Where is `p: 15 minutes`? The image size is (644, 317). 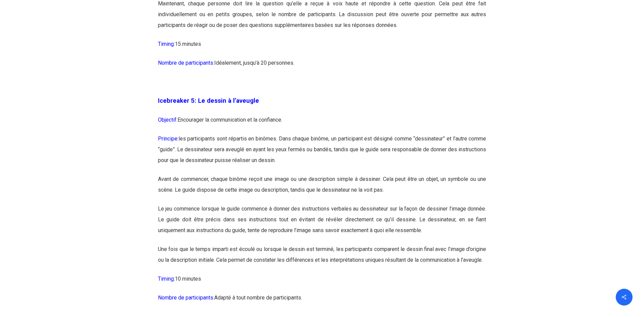 p: 15 minutes is located at coordinates (322, 48).